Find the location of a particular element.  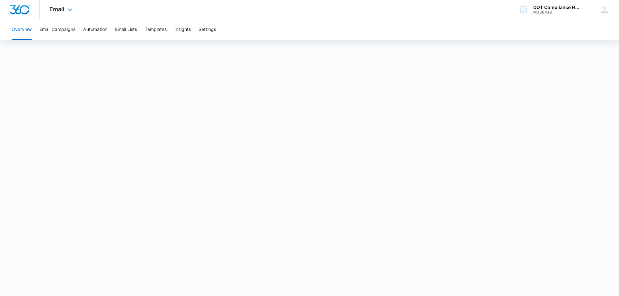

button: Overview is located at coordinates (22, 30).